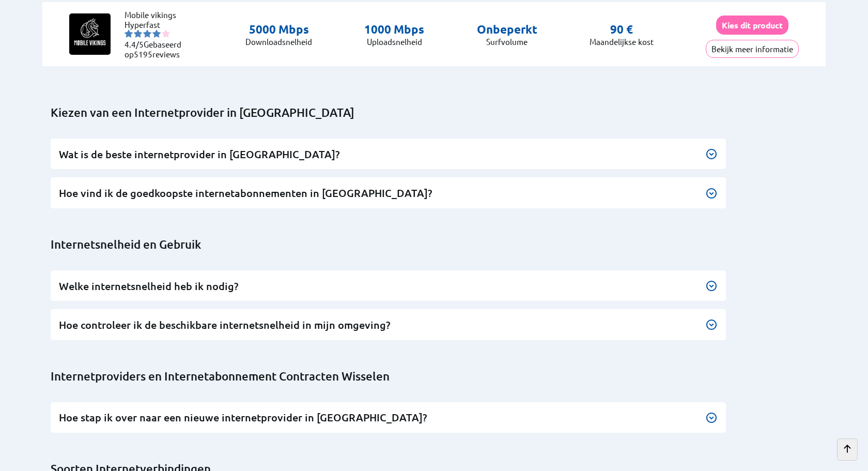  Describe the element at coordinates (622, 41) in the screenshot. I see `p: Maandelijkse kost` at that location.